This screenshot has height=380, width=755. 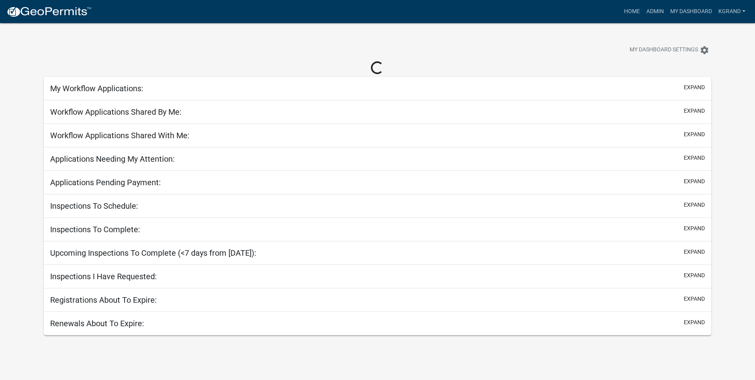 What do you see at coordinates (120, 135) in the screenshot?
I see `h5: Workflow Applications Shared With Me:` at bounding box center [120, 135].